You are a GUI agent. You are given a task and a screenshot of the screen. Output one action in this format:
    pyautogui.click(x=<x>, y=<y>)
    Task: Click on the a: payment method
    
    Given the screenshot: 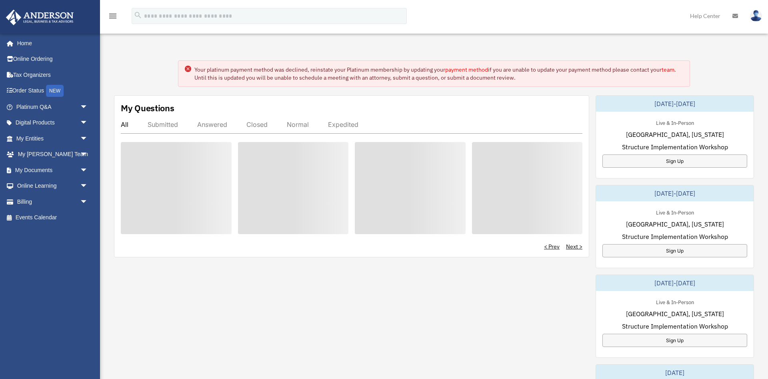 What is the action you would take?
    pyautogui.click(x=467, y=70)
    